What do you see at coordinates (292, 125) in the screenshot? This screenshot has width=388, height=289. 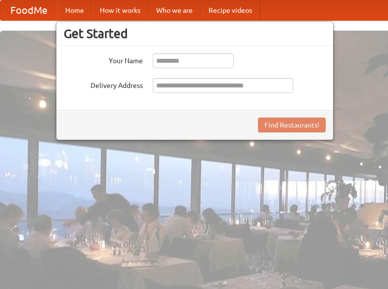 I see `button: Find Restaurants!` at bounding box center [292, 125].